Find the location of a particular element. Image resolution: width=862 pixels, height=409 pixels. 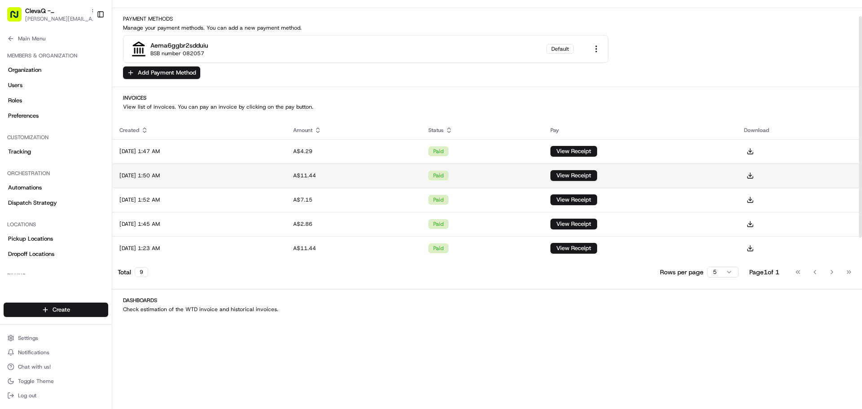

img: 1736555255976-a54dd68f-1ca7-489b-9aae-adbdc363a1c4 is located at coordinates (17, 94).